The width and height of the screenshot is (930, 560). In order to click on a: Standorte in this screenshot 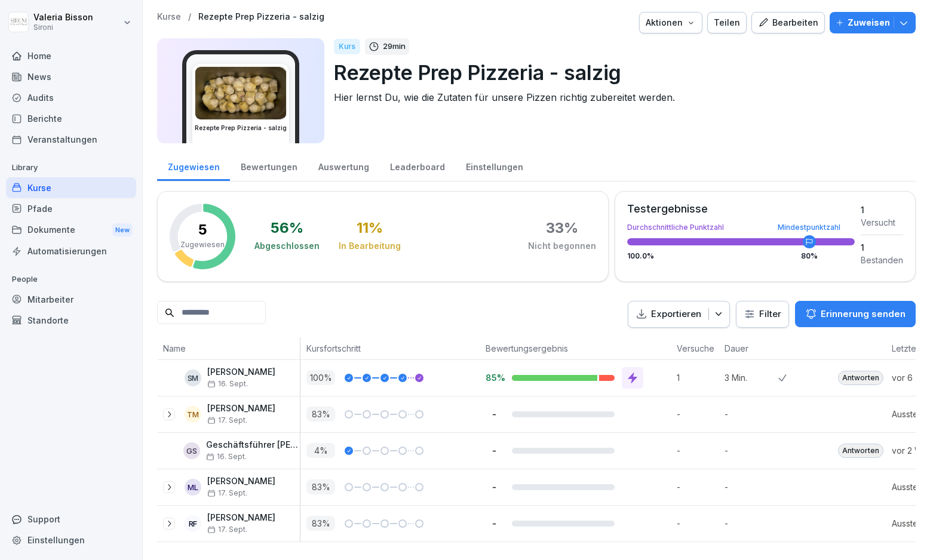, I will do `click(71, 320)`.